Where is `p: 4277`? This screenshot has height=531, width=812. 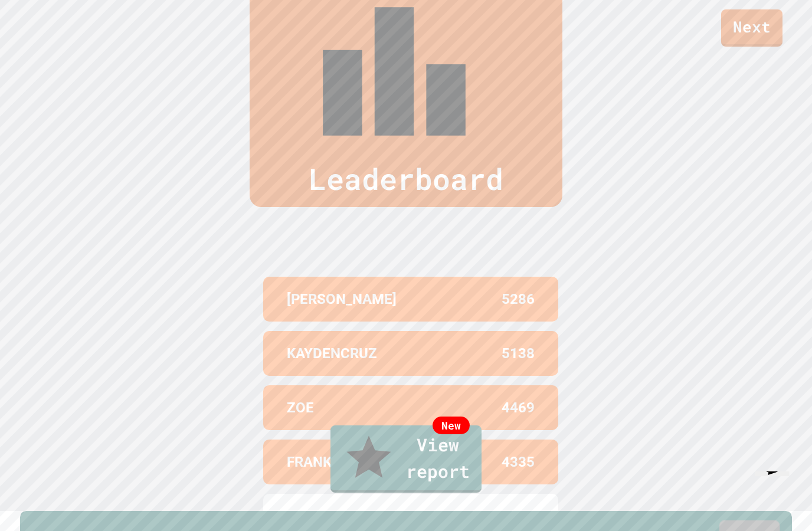 p: 4277 is located at coordinates (519, 516).